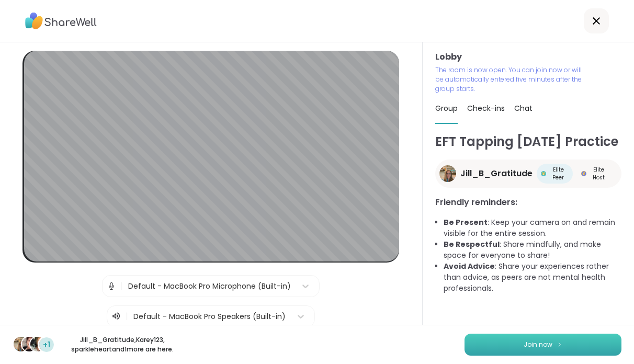 The height and width of the screenshot is (364, 634). I want to click on img: Microphone, so click(111, 286).